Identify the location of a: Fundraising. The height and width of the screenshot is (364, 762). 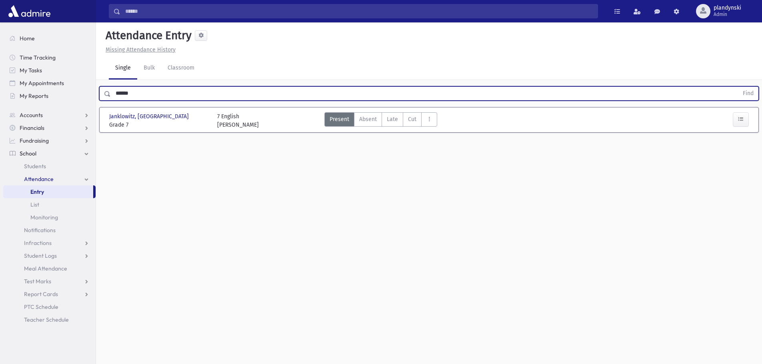
(49, 141).